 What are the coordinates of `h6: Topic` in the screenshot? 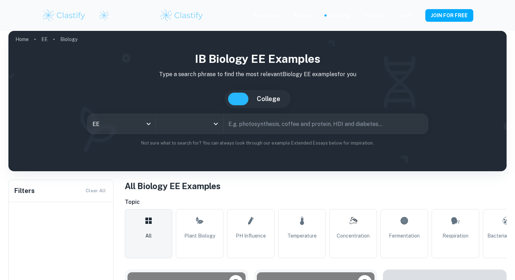 It's located at (316, 202).